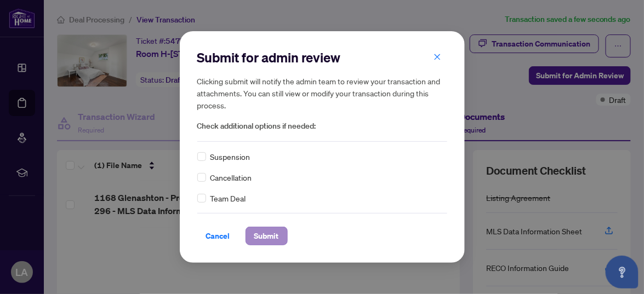 The height and width of the screenshot is (294, 644). I want to click on span: close, so click(438, 57).